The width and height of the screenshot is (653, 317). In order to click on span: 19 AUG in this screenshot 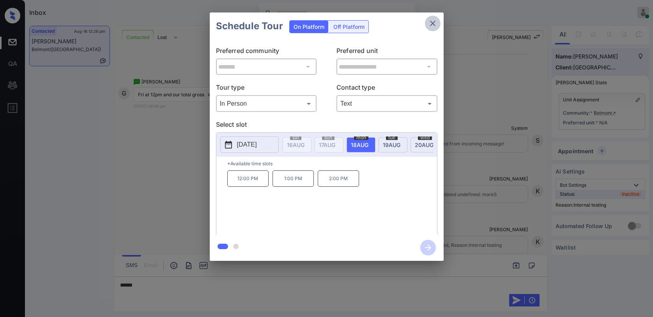, I will do `click(392, 145)`.